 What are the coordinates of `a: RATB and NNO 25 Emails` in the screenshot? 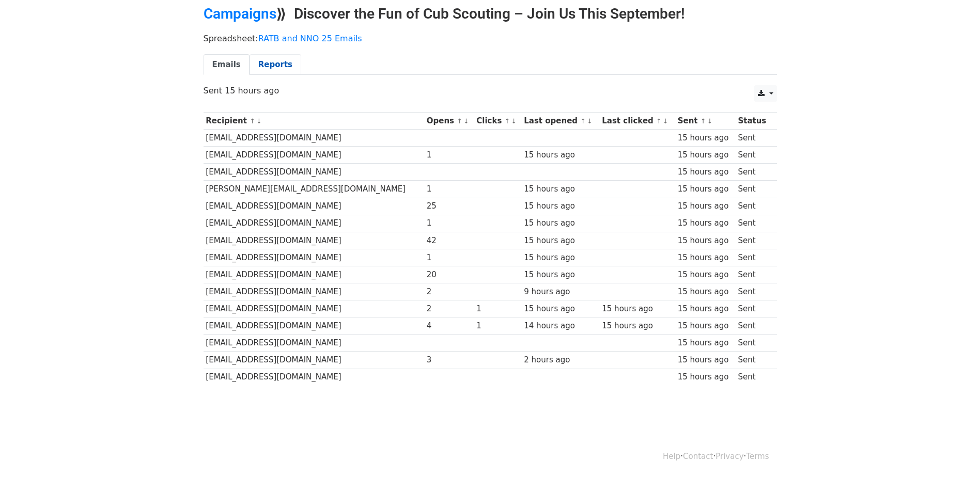 It's located at (310, 38).